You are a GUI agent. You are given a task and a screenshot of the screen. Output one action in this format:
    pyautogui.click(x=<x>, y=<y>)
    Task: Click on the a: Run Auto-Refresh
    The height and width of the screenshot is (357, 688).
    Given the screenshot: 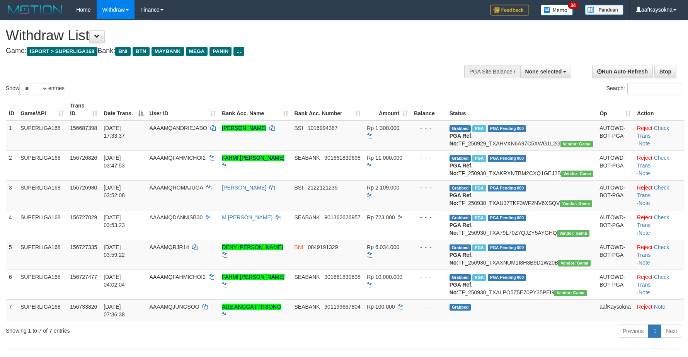 What is the action you would take?
    pyautogui.click(x=622, y=72)
    